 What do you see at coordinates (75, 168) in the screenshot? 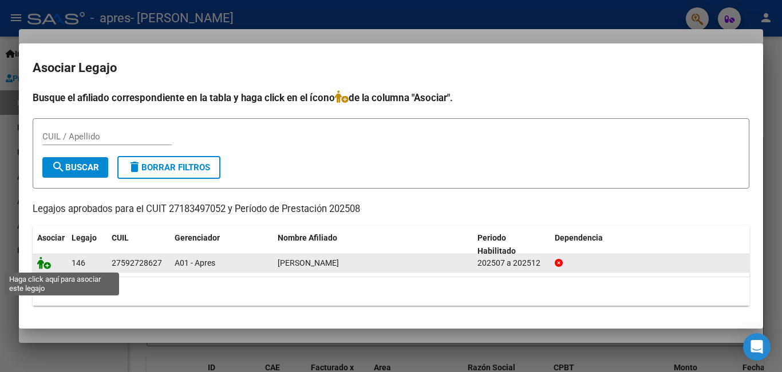
I see `span: Buscar` at bounding box center [75, 168].